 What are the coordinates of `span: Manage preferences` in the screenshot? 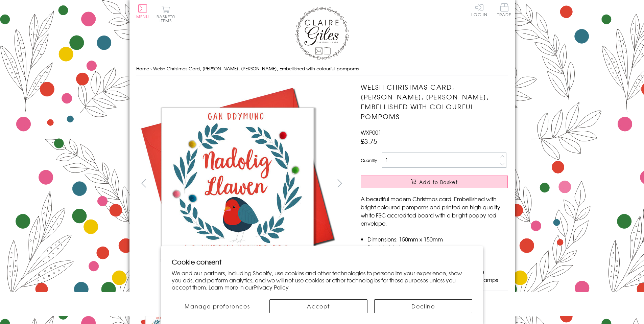 It's located at (217, 306).